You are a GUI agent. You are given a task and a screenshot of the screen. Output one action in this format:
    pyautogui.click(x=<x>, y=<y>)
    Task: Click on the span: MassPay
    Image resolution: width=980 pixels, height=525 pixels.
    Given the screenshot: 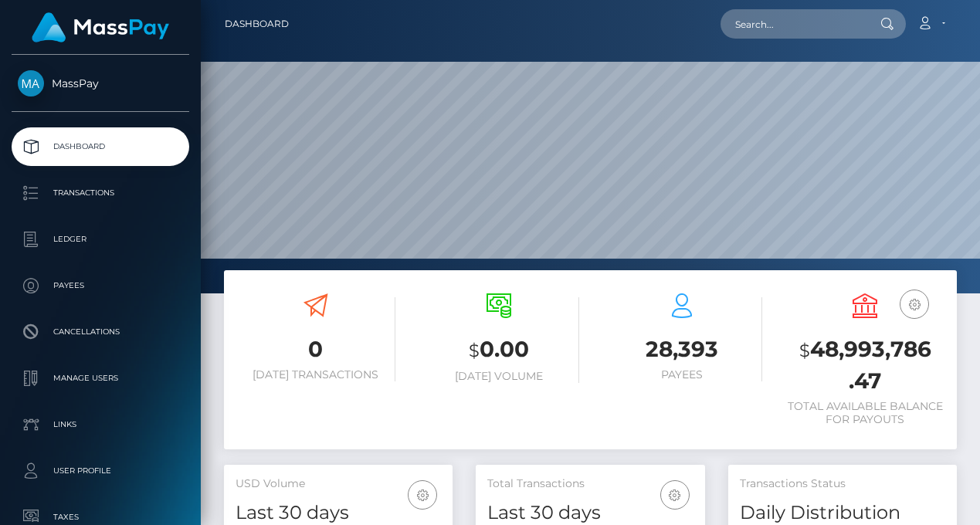 What is the action you would take?
    pyautogui.click(x=100, y=84)
    